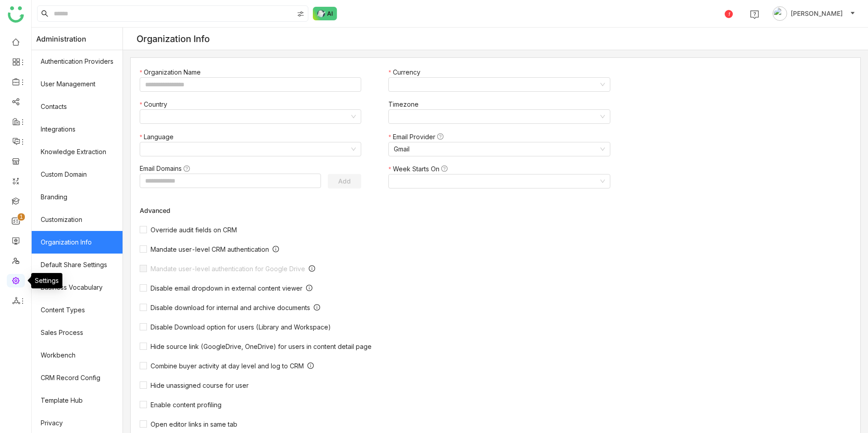  What do you see at coordinates (406, 73) in the screenshot?
I see `label: Currency` at bounding box center [406, 73].